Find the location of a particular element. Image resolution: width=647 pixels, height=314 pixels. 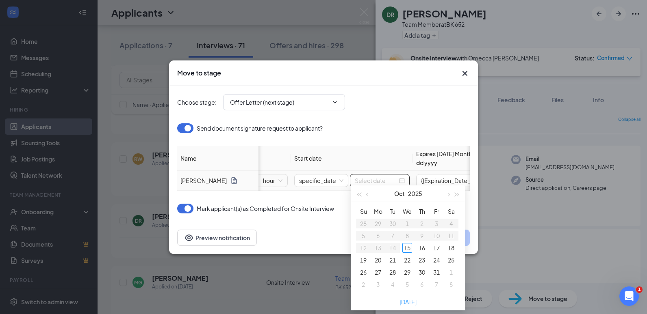

div: 4 is located at coordinates (392, 285).